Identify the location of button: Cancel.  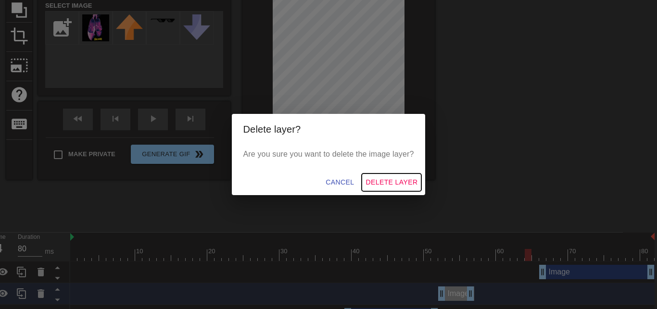
(339, 182).